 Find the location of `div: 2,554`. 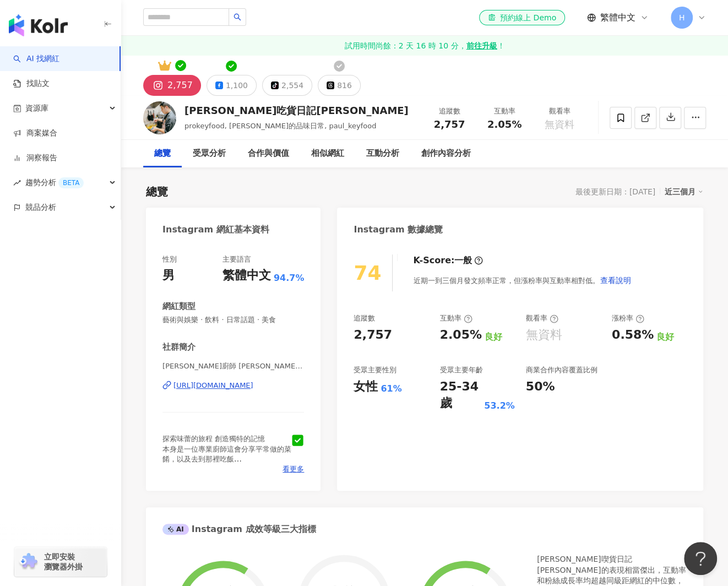

div: 2,554 is located at coordinates (292, 86).